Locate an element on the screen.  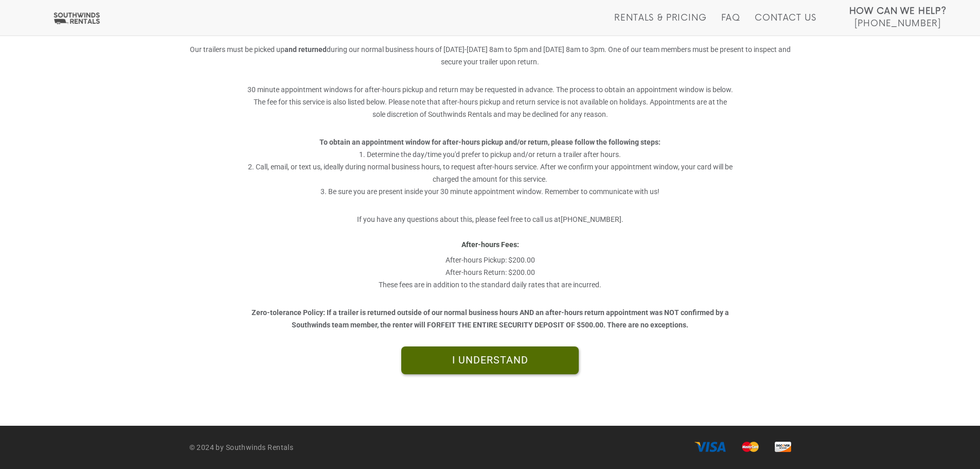
h5: After-hours Fees: is located at coordinates (490, 239).